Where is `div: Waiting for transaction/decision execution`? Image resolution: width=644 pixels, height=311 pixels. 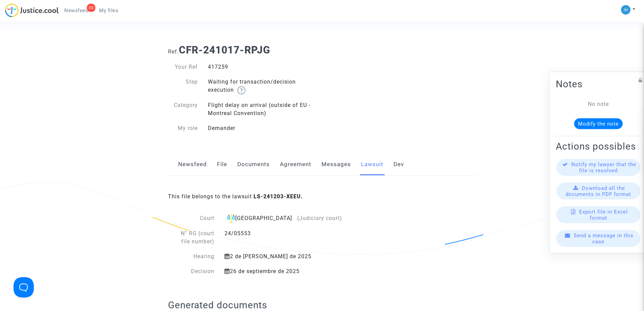 div: Waiting for transaction/decision execution is located at coordinates (262, 86).